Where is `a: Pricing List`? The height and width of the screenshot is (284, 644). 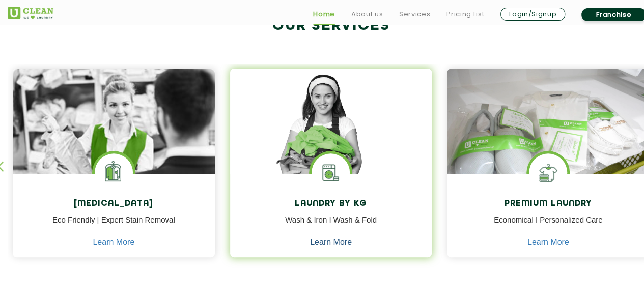
a: Pricing List is located at coordinates (465, 14).